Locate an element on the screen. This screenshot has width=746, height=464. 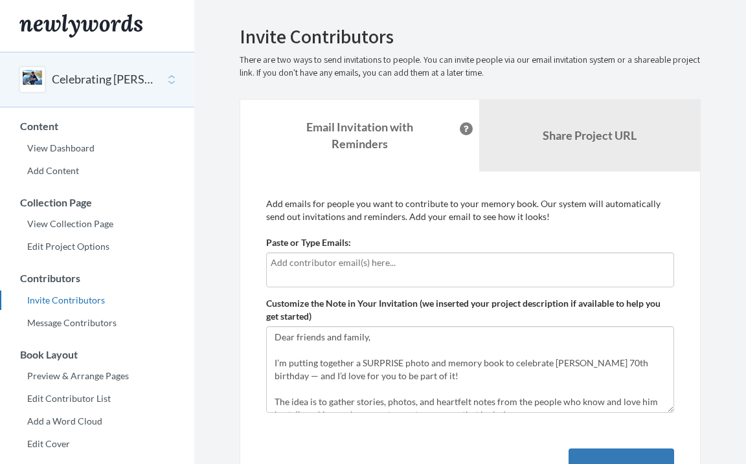
label: Paste or Type Emails: is located at coordinates (308, 243).